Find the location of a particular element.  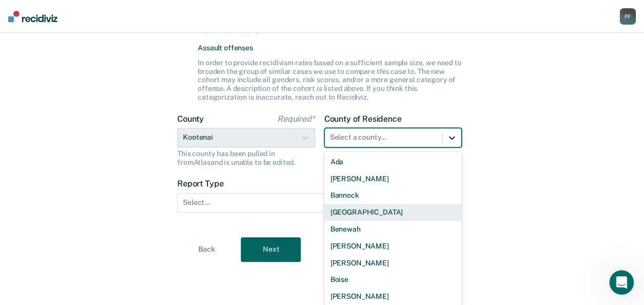

div: Bannock is located at coordinates (393, 195).